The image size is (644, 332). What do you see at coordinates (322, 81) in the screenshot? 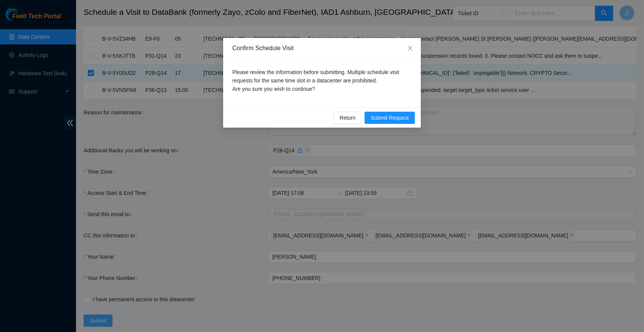
I see `p: Please review the information before submitting. Multiple schedule visit requests for the same ti...` at bounding box center [322, 81].